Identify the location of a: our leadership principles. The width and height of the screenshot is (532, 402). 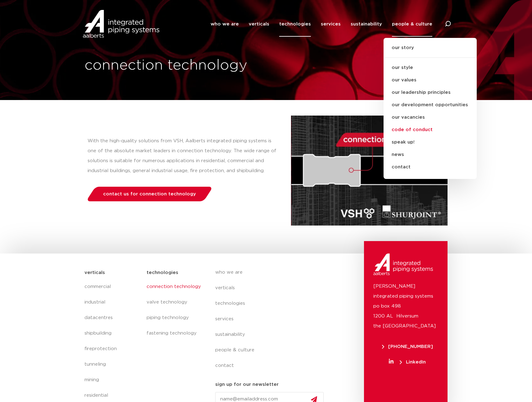
(430, 92).